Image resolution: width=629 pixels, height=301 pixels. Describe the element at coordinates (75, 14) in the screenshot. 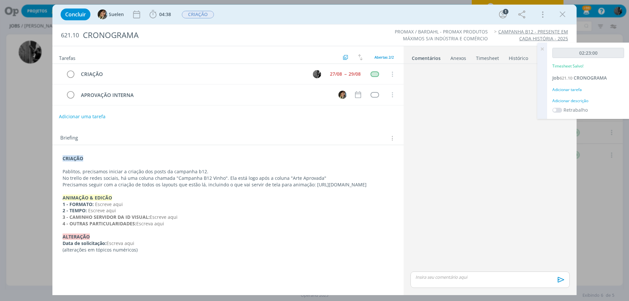

I see `span: Concluir` at that location.